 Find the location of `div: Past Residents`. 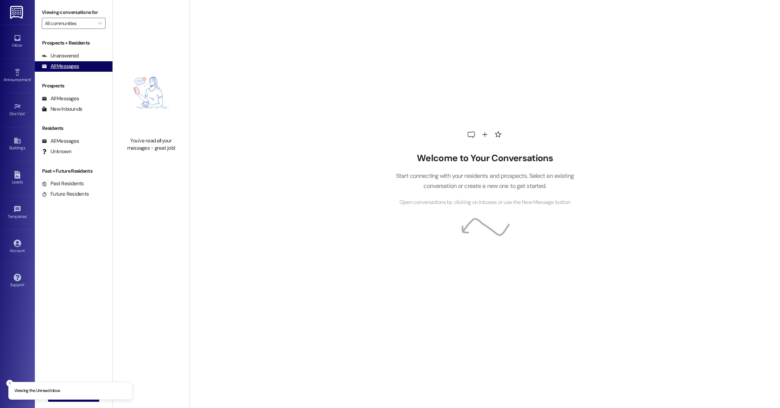

div: Past Residents is located at coordinates (63, 183).